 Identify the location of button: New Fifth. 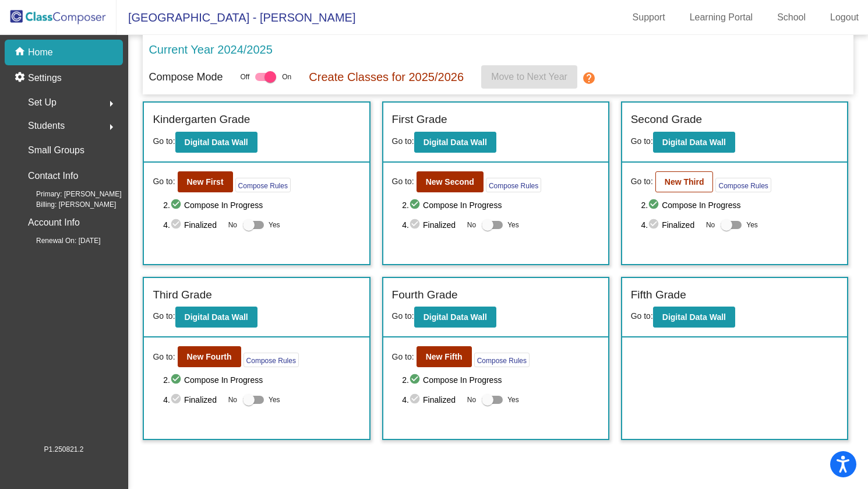
(444, 357).